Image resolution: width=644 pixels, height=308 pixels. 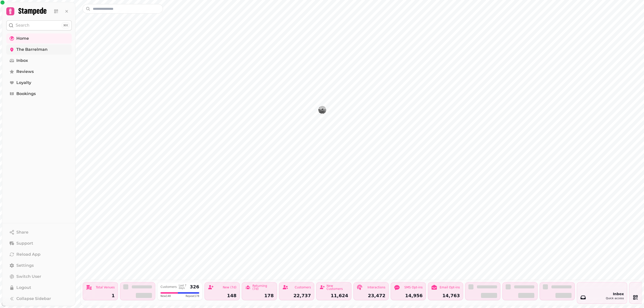 I want to click on a: The Barrelman, so click(x=39, y=50).